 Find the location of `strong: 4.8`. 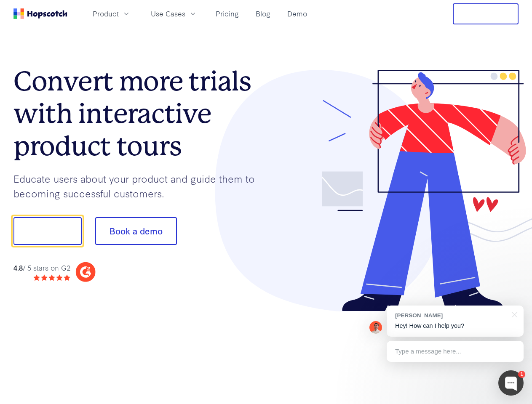

strong: 4.8 is located at coordinates (18, 267).